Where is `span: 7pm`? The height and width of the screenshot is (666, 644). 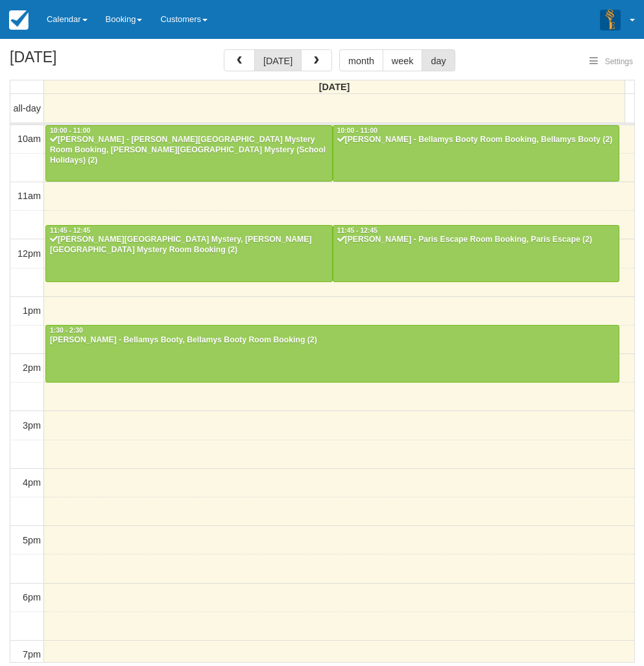
span: 7pm is located at coordinates (32, 654).